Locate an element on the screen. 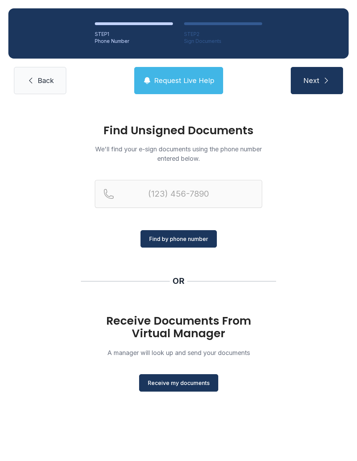 The height and width of the screenshot is (461, 357). p: We'll find your e-sign documents using the phone number entered below. is located at coordinates (179, 154).